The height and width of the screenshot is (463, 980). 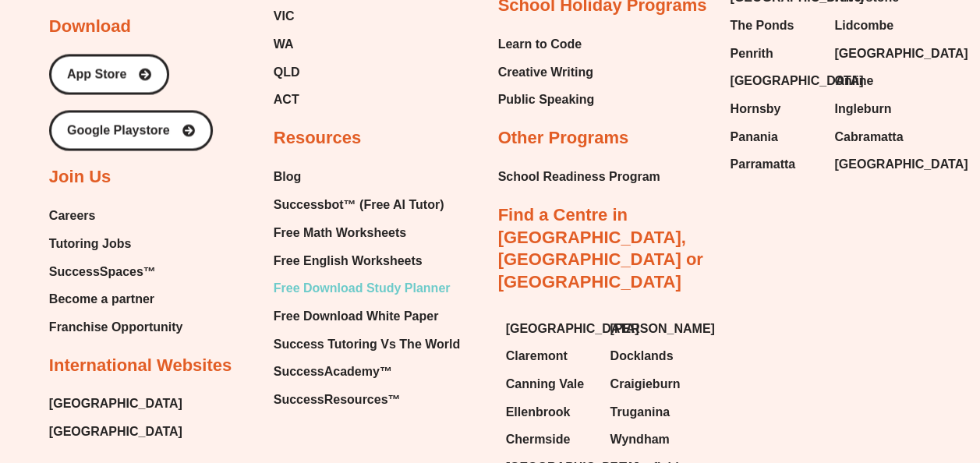 What do you see at coordinates (340, 100) in the screenshot?
I see `a: ACT` at bounding box center [340, 100].